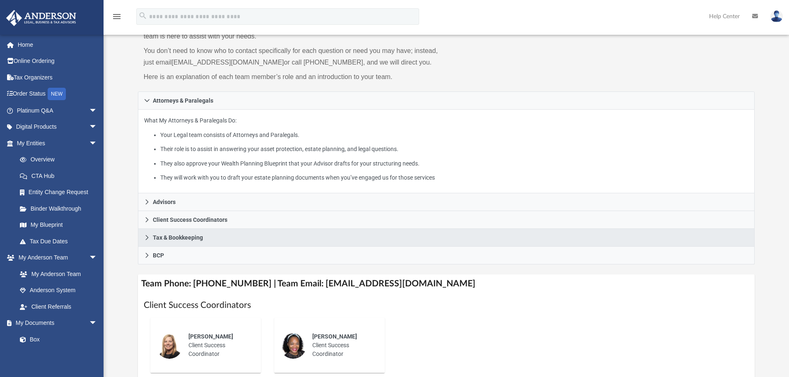 This screenshot has width=789, height=377. I want to click on a: Tax Organizers, so click(58, 77).